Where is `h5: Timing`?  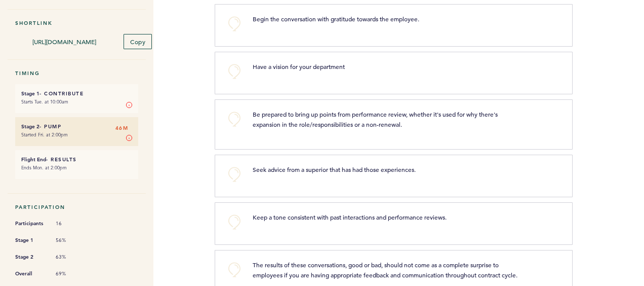
h5: Timing is located at coordinates (77, 73).